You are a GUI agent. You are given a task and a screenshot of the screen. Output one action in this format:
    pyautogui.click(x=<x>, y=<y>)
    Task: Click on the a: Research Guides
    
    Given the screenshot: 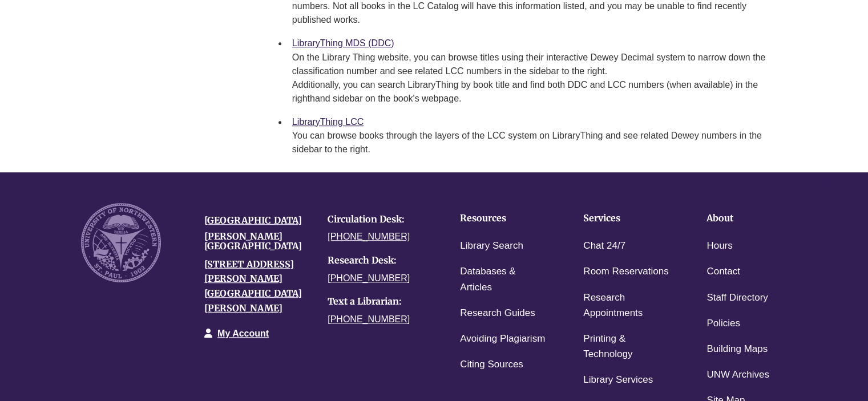 What is the action you would take?
    pyautogui.click(x=497, y=313)
    